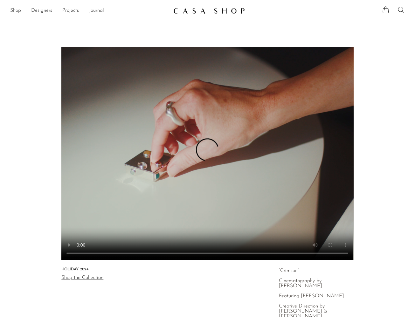  What do you see at coordinates (75, 270) in the screenshot?
I see `h3: Holiday 2024` at bounding box center [75, 270].